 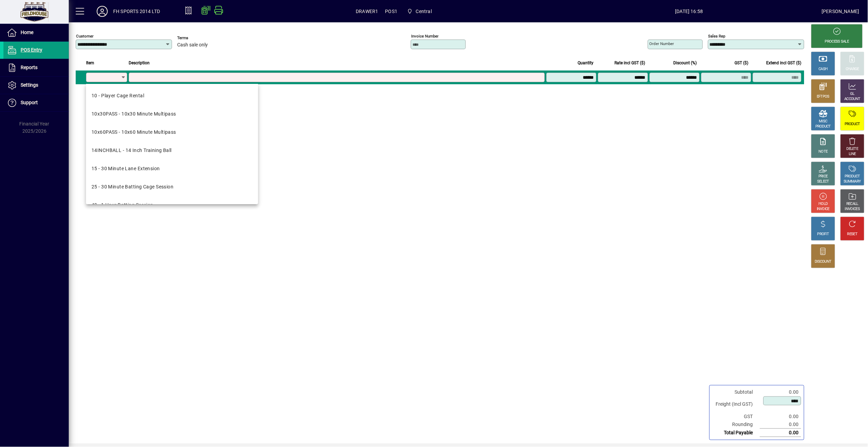 What do you see at coordinates (122, 205) in the screenshot?
I see `div: 40 - 1 Hour Batting Session` at bounding box center [122, 205].